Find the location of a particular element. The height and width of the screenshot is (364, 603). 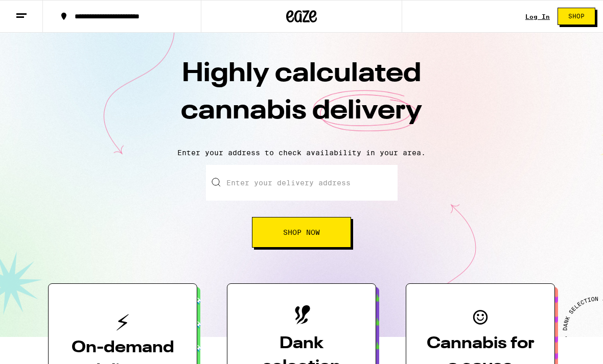

button: Shop is located at coordinates (576, 16).